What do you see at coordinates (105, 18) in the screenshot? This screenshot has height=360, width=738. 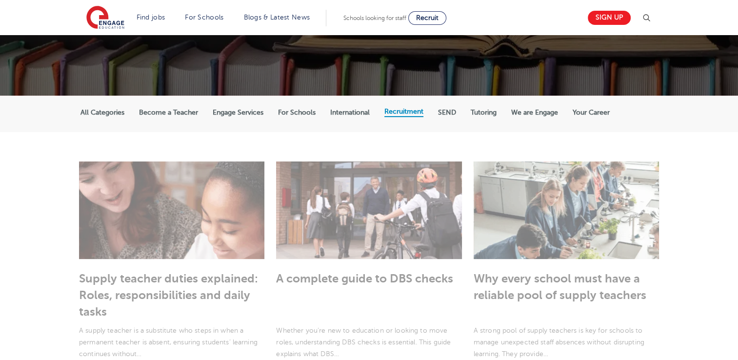 I see `img: Engage Education` at bounding box center [105, 18].